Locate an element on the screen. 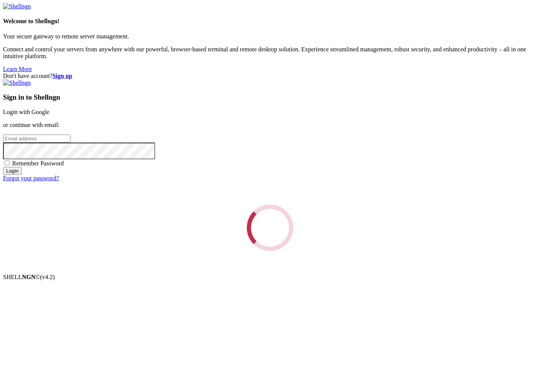 The image size is (540, 392). span: Remember Password is located at coordinates (38, 163).